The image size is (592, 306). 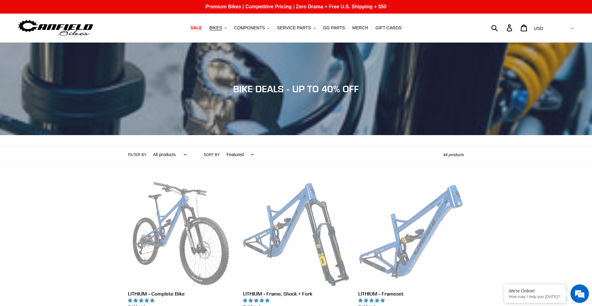 I want to click on button: COMPONENTS, so click(x=252, y=28).